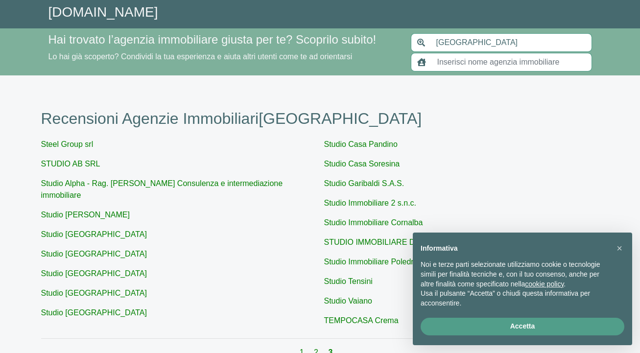 The image size is (640, 353). What do you see at coordinates (370, 262) in the screenshot?
I see `a: Studio Immobiliare Poledri` at bounding box center [370, 262].